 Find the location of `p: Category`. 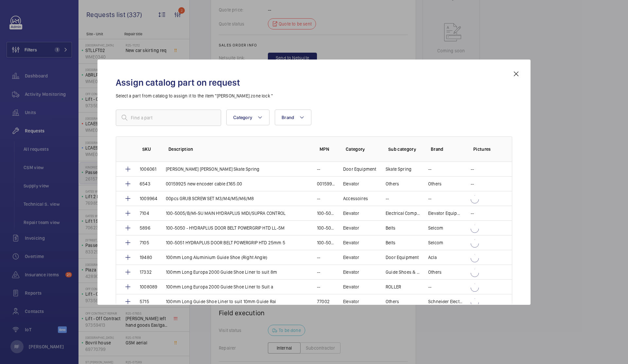

p: Category is located at coordinates (362, 149).